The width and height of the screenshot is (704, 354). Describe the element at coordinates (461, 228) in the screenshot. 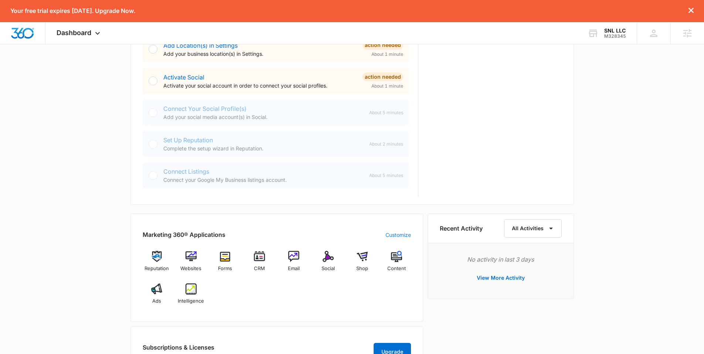

I see `h6: Recent Activity` at that location.